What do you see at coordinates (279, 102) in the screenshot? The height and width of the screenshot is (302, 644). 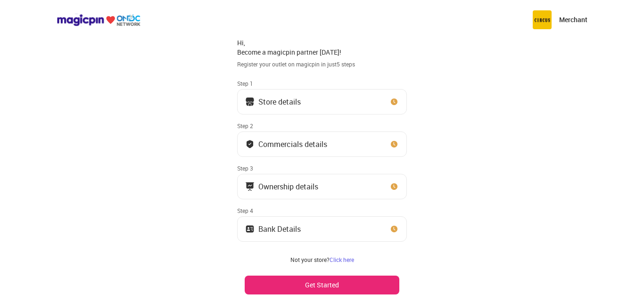 I see `div: Store details` at bounding box center [279, 102].